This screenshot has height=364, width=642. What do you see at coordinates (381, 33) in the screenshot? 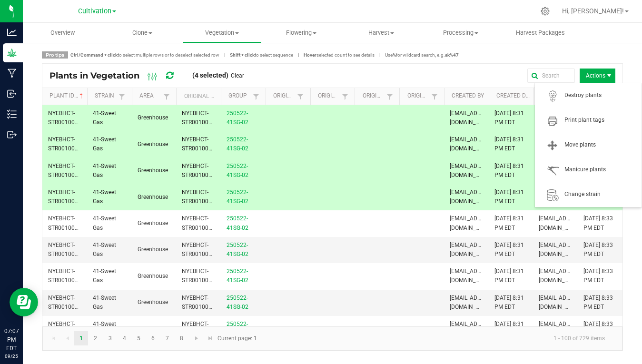
I see `span: Harvest` at bounding box center [381, 33].